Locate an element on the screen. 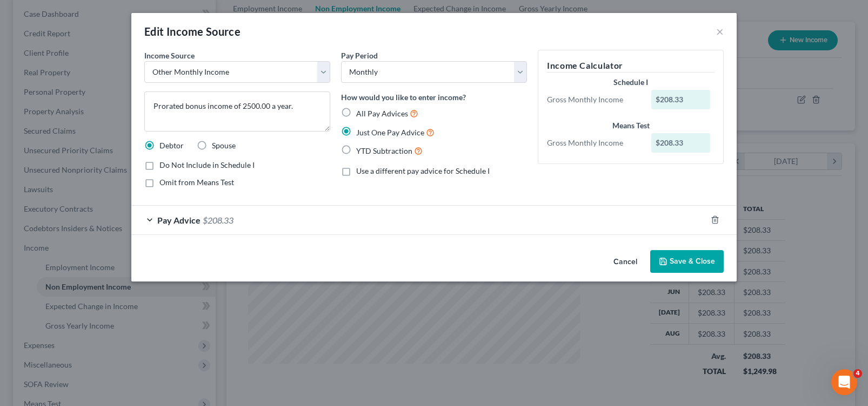  span: Income Source is located at coordinates (169, 55).